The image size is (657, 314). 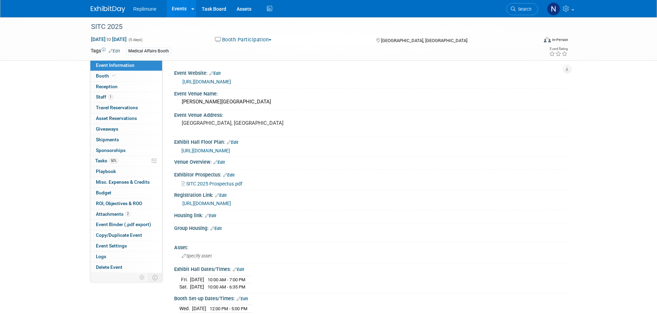 I want to click on a: Attachments2, so click(x=126, y=215).